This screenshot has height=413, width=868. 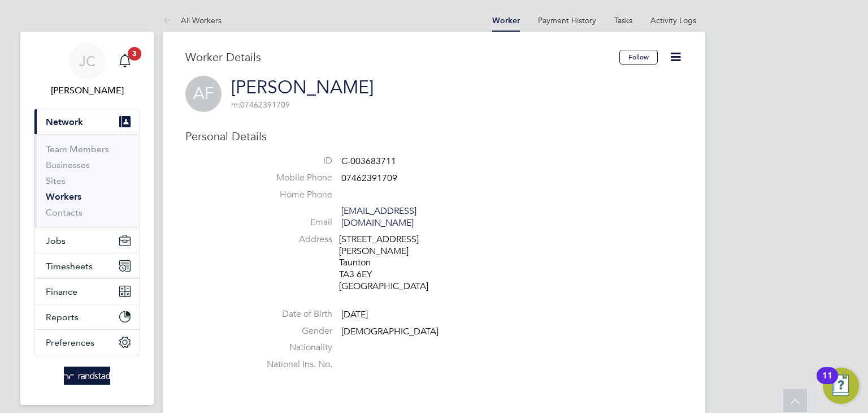 What do you see at coordinates (203, 94) in the screenshot?
I see `span: AF` at bounding box center [203, 94].